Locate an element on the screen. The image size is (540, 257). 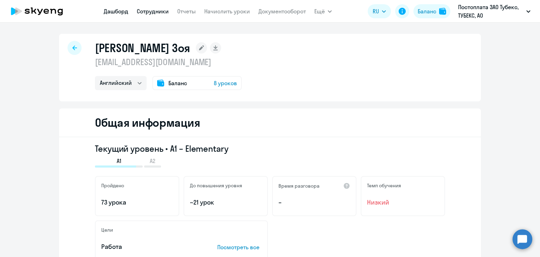
h5: Пройдено is located at coordinates (113, 185).